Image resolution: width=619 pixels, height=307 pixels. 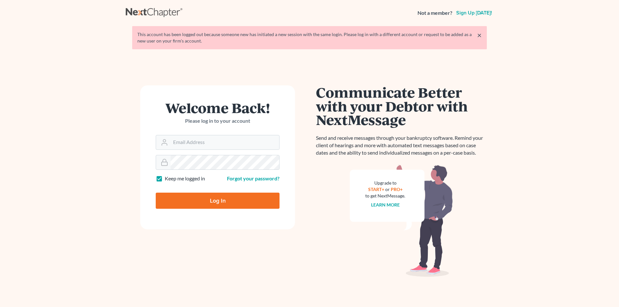 I want to click on div: Upgrade to, so click(x=385, y=183).